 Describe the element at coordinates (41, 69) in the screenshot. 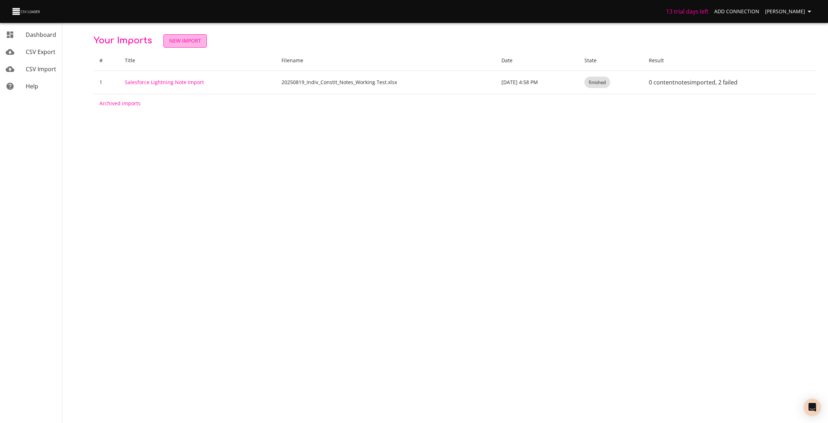

I see `span: CSV Import` at that location.